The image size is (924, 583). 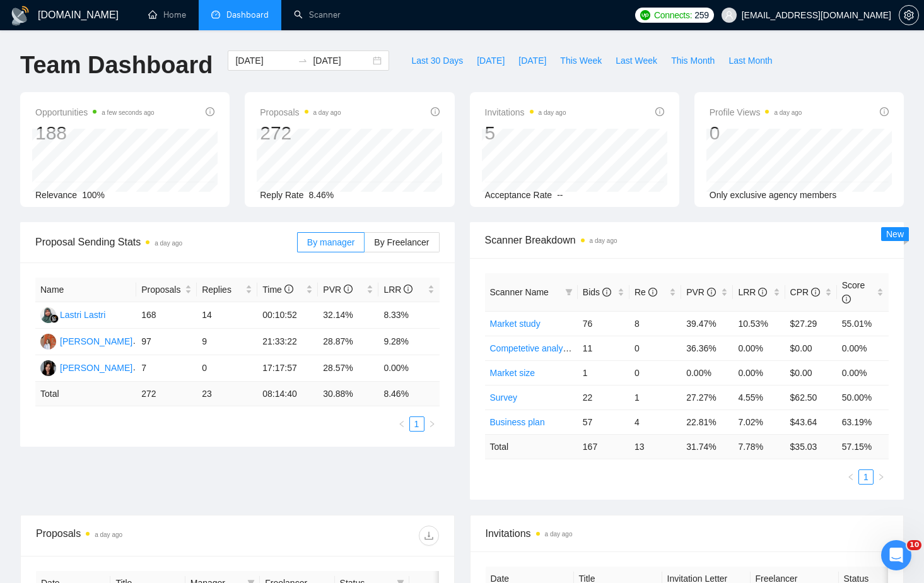 What do you see at coordinates (437, 60) in the screenshot?
I see `button: Last 30 Days` at bounding box center [437, 60].